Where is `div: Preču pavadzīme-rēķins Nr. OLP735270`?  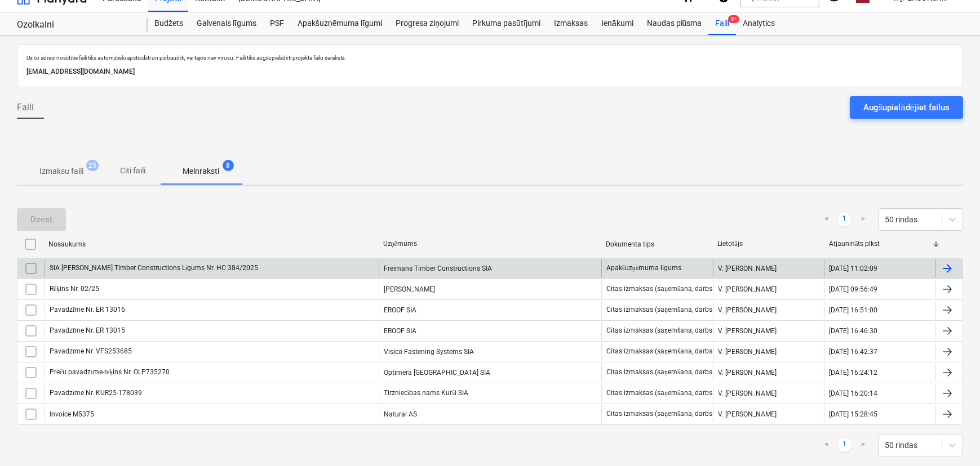
div: Preču pavadzīme-rēķins Nr. OLP735270 is located at coordinates (109, 372).